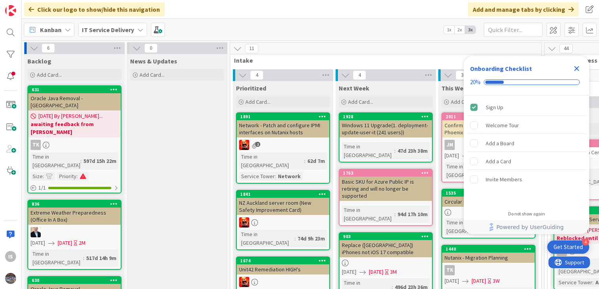 This screenshot has width=599, height=289. I want to click on span: Powered by UserGuiding, so click(530, 227).